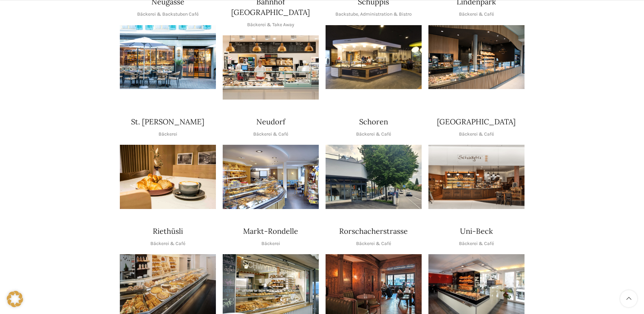  What do you see at coordinates (270, 177) in the screenshot?
I see `img: Neudorf_1` at bounding box center [270, 177].